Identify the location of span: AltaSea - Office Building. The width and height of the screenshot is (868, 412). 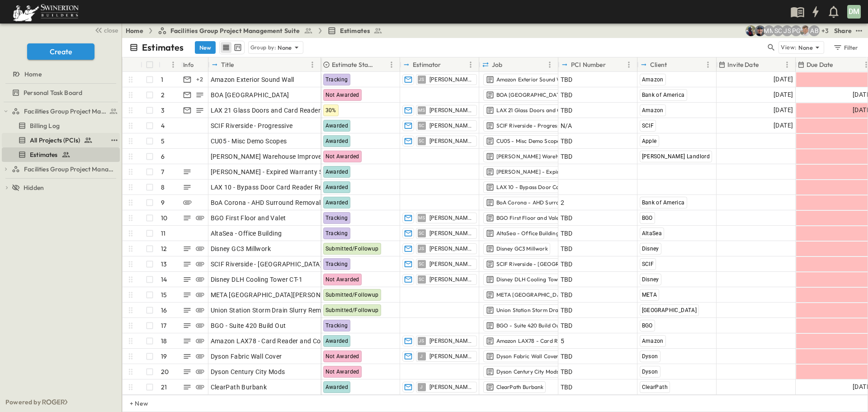
(246, 234).